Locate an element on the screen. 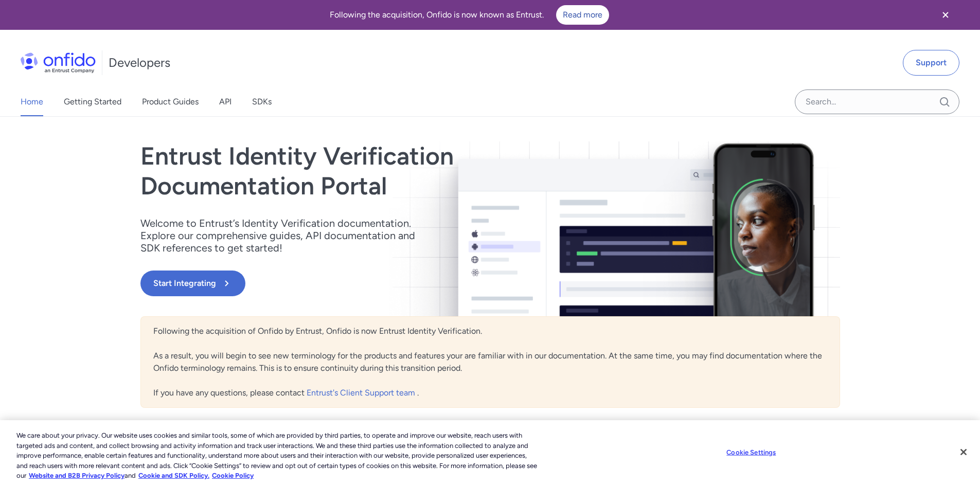 Image resolution: width=980 pixels, height=486 pixels. a: Product Guides is located at coordinates (171, 102).